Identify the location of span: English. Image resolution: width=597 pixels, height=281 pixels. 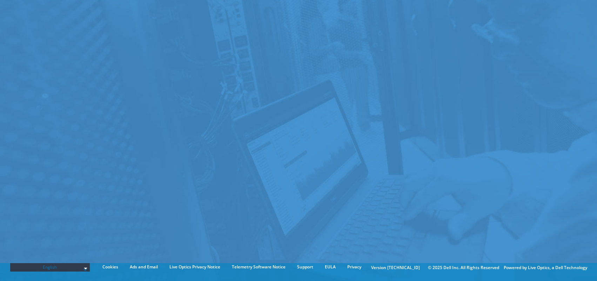
(50, 268).